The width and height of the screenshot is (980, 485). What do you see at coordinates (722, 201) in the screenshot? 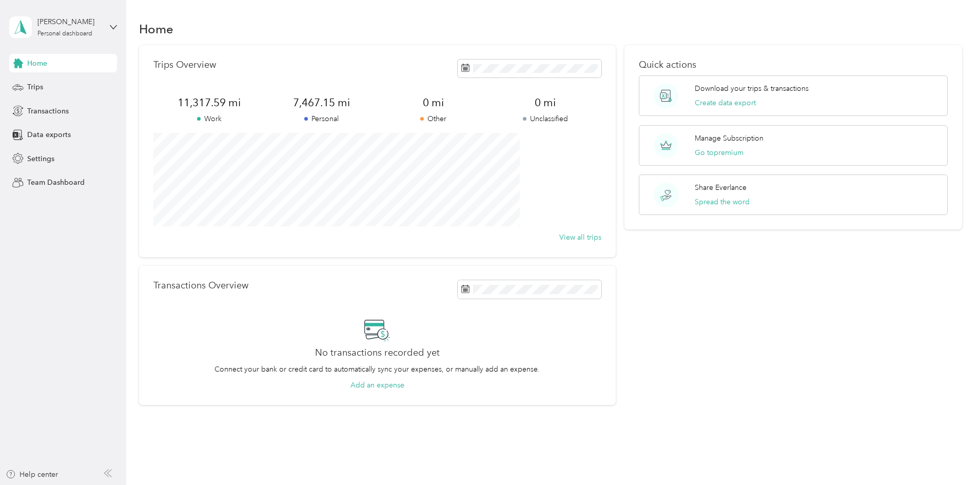
I see `button: Spread the word` at bounding box center [722, 201].